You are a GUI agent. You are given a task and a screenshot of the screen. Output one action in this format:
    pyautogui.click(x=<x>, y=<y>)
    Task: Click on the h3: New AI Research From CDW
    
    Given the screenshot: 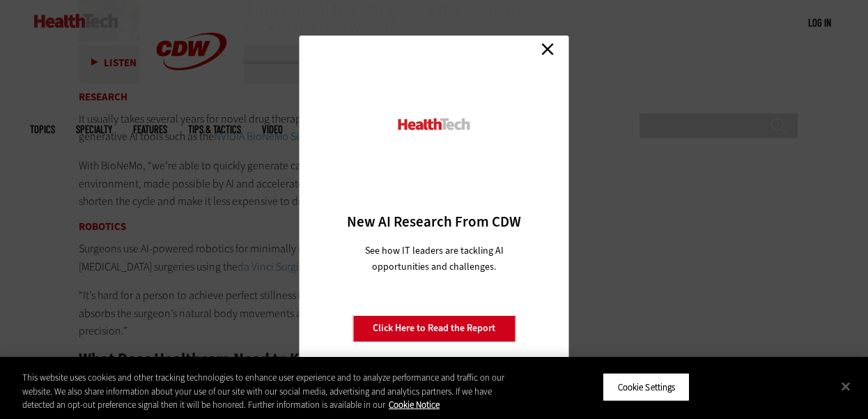 What is the action you would take?
    pyautogui.click(x=434, y=222)
    